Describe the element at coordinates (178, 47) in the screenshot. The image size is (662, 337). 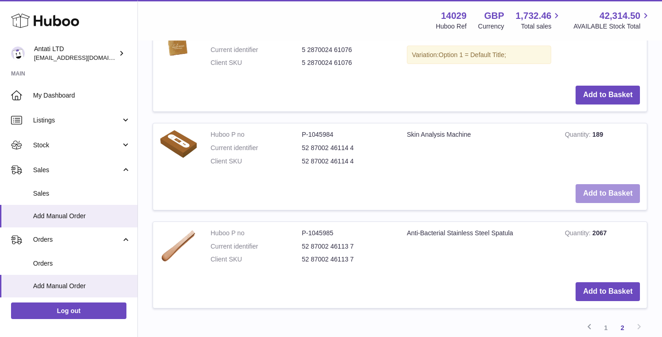
I see `img: Olive Cleanser Soap Bar` at that location.